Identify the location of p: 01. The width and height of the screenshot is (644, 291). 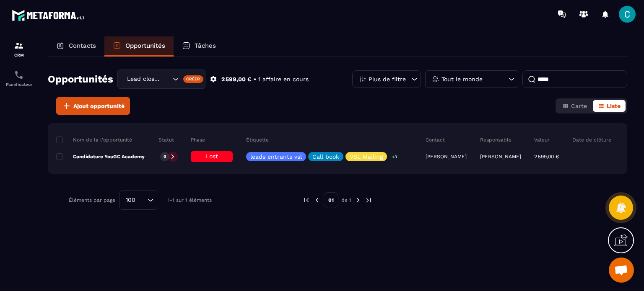
(331, 200).